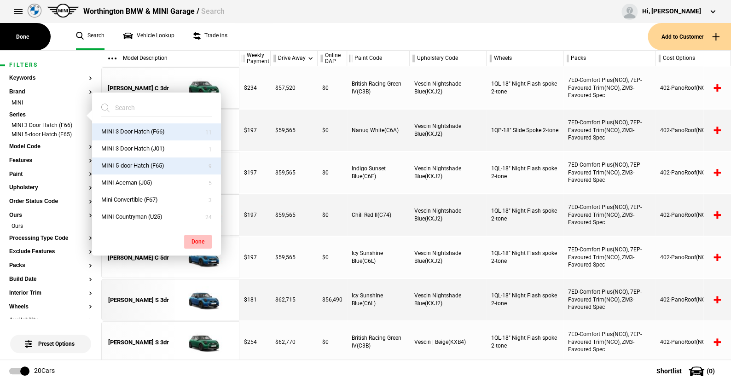  Describe the element at coordinates (51, 127) in the screenshot. I see `section: SeriesMINI 3 Door Hatch (F66)MINI 5-door Hatch (F65)` at that location.